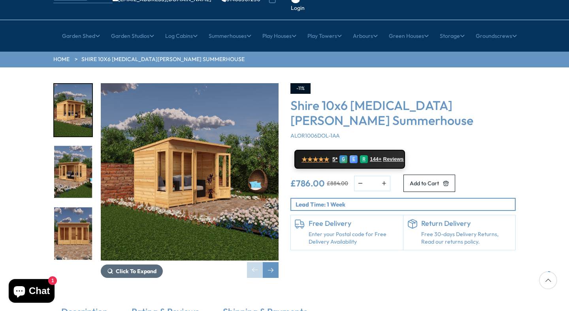  Describe the element at coordinates (270, 270) in the screenshot. I see `div: Next slide` at that location.